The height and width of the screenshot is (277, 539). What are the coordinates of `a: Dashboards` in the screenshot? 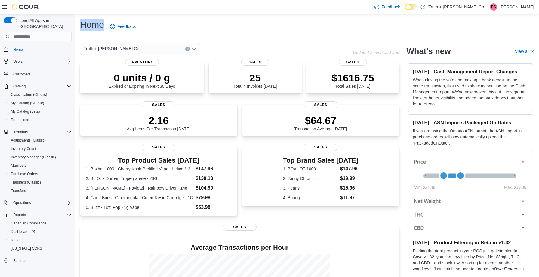 It's located at (40, 232).